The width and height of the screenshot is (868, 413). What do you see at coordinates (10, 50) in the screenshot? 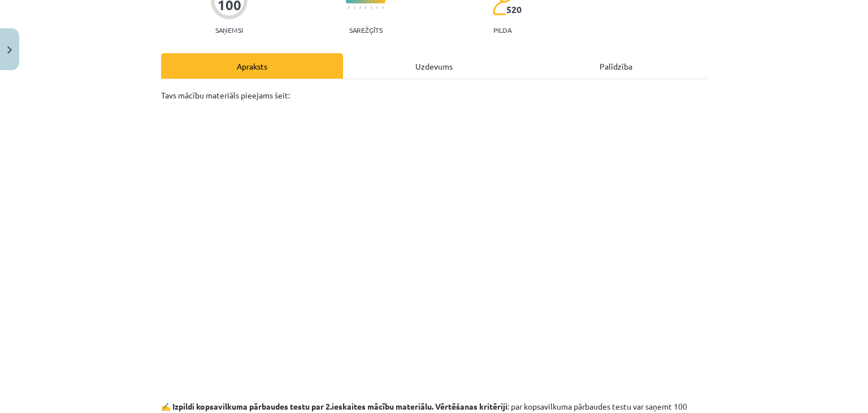
I see `img: icon-close-lesson-0947bae3869378f0d4975bcd49f059093ad1ed9edebbc8119c70593378902aed.svg` at bounding box center [10, 50].